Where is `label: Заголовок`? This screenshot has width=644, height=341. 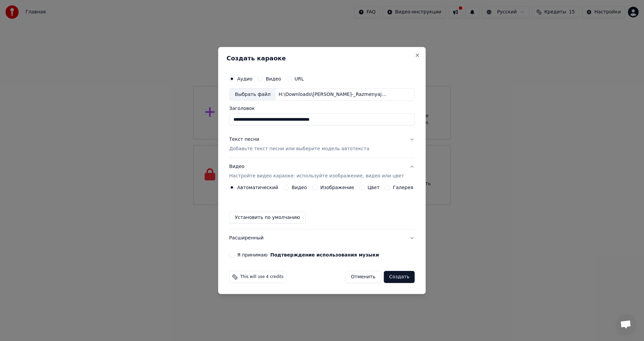
label: Заголовок is located at coordinates (322, 109).